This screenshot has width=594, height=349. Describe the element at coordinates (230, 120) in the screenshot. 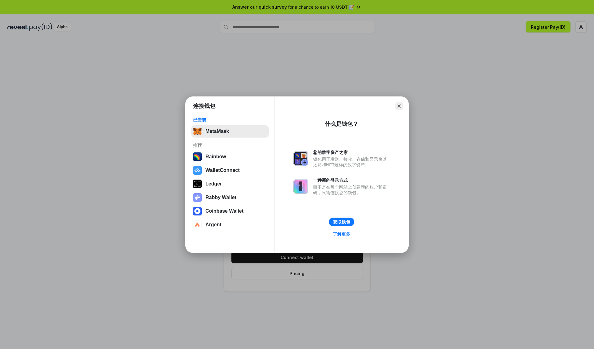

I see `div: 已安装` at that location.